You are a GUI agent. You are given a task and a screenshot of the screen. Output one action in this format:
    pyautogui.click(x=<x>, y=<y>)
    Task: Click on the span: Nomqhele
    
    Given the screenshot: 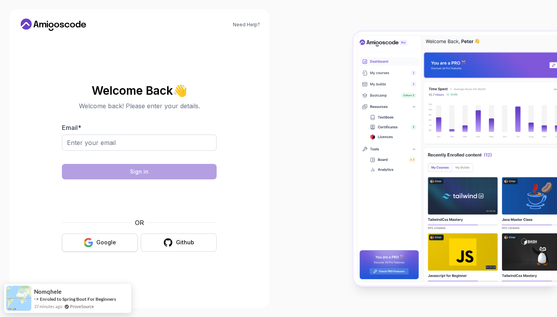 What is the action you would take?
    pyautogui.click(x=48, y=292)
    